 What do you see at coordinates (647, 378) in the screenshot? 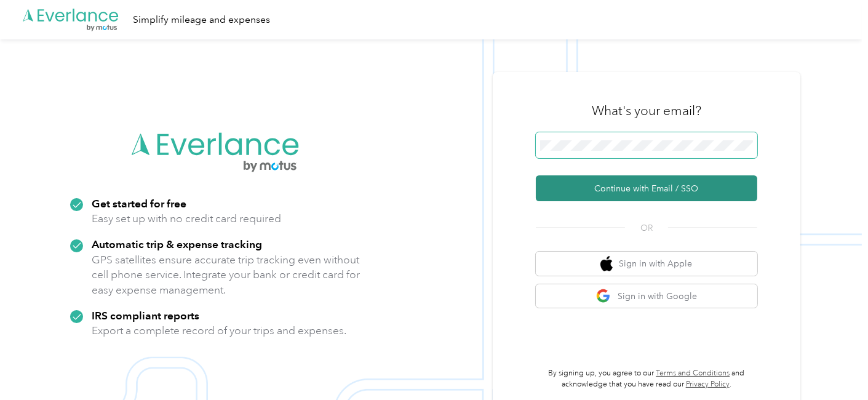
I see `p: By signing up, you agree to our and acknowledge that you have read our .` at bounding box center [647, 378].